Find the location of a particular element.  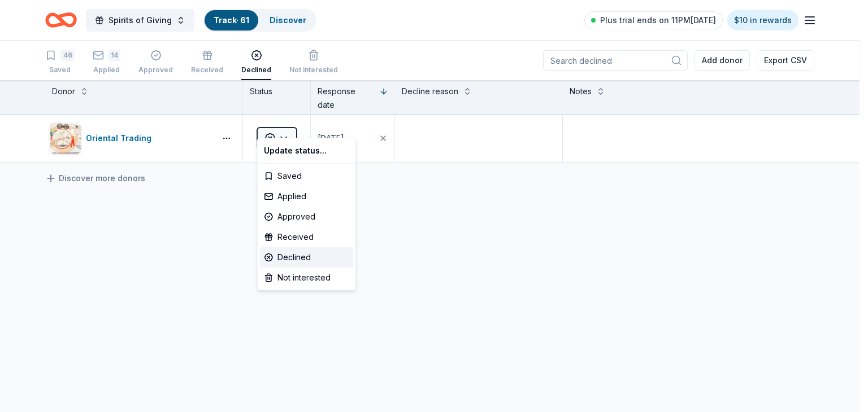

div: Not interested is located at coordinates (306, 278).